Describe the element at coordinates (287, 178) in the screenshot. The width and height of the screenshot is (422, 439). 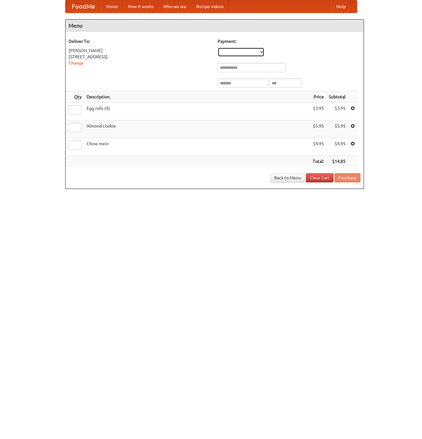
I see `a: Back to Menu` at that location.